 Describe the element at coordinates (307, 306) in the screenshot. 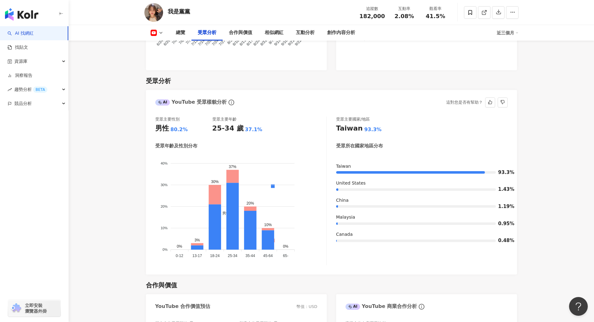

I see `div: 幣值：USD` at that location.